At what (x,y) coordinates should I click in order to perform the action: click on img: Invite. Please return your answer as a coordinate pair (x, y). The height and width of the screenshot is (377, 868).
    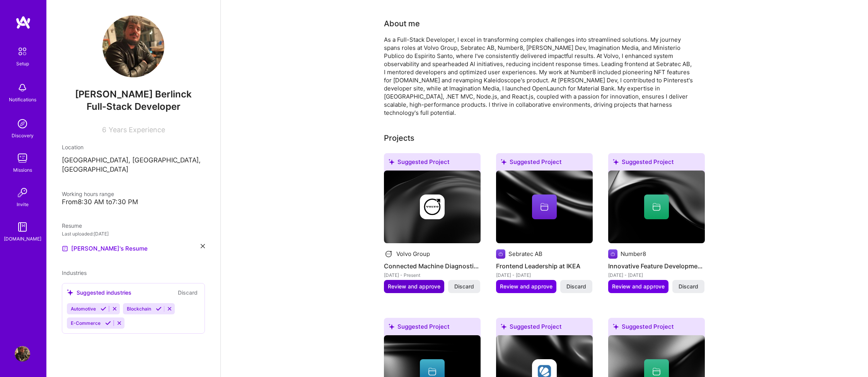
    Looking at the image, I should click on (23, 192).